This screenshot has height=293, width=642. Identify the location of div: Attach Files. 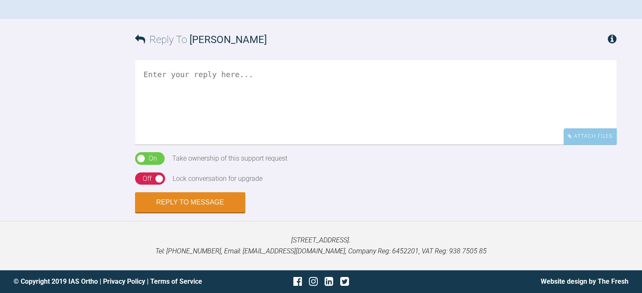
(590, 136).